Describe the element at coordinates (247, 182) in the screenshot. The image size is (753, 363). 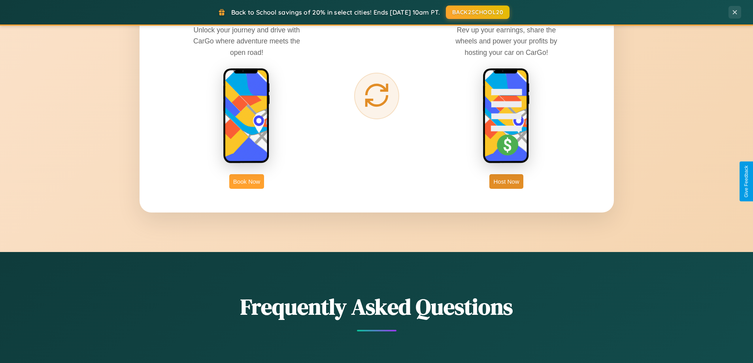
I see `button: Book Now` at that location.